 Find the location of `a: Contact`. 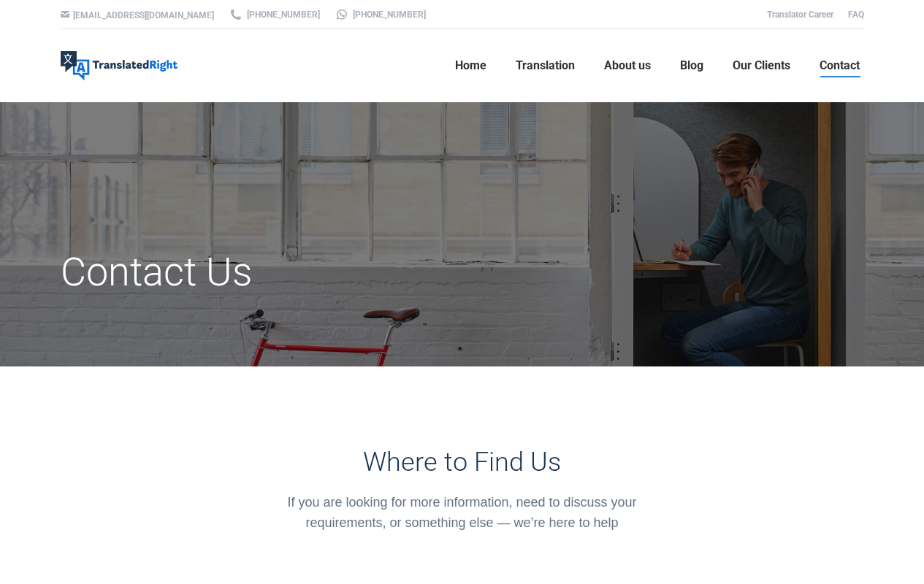

a: Contact is located at coordinates (839, 65).